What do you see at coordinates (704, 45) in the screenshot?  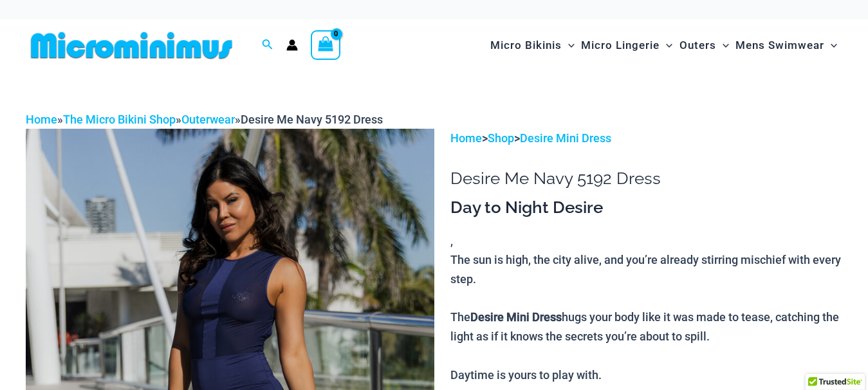 I see `a: OutersMenu ToggleMenu Toggle` at bounding box center [704, 45].